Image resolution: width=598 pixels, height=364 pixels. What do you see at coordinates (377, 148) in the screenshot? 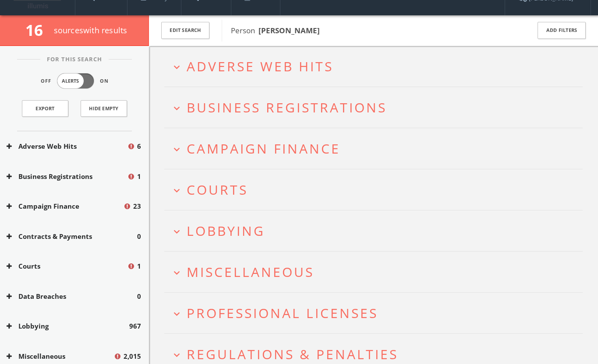
I see `button: expand_moreCampaign Finance` at bounding box center [377, 148].